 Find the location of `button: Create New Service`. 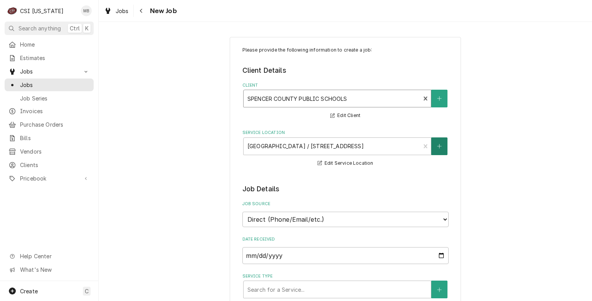

button: Create New Service is located at coordinates (439, 290).